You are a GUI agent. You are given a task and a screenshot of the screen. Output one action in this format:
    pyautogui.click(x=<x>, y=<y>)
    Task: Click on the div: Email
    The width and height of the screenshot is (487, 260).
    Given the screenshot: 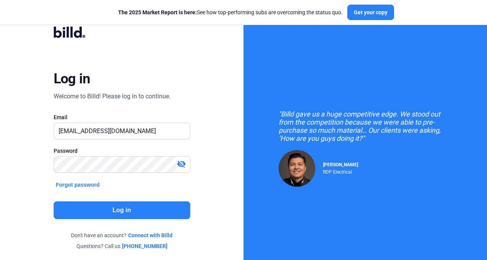 What is the action you would take?
    pyautogui.click(x=122, y=117)
    